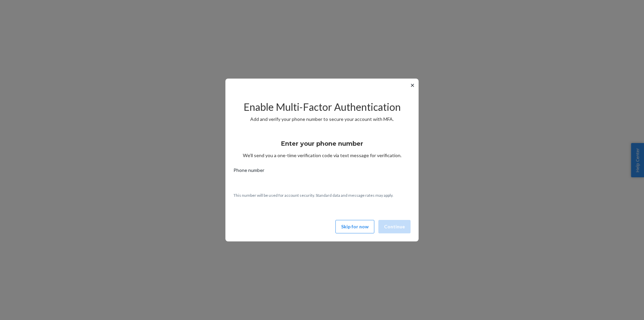 The width and height of the screenshot is (644, 320). Describe the element at coordinates (395, 226) in the screenshot. I see `button: Continue` at that location.